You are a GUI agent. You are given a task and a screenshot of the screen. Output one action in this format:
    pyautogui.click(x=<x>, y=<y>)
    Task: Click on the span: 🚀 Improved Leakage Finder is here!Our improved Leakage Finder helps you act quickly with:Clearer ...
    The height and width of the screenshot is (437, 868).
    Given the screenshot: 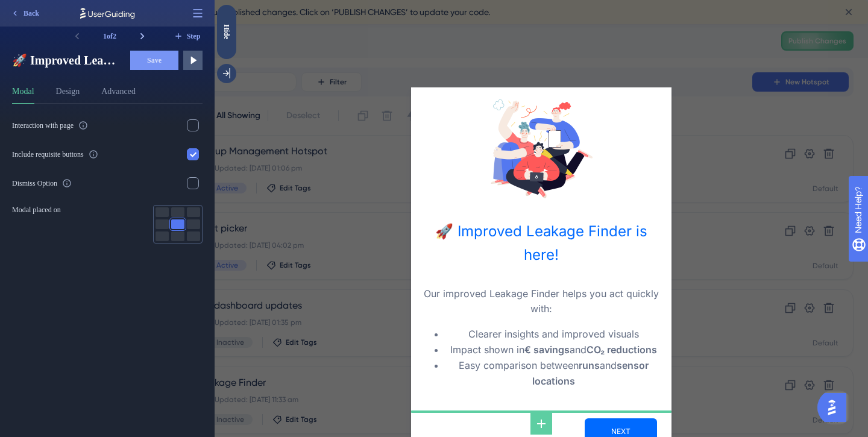 What is the action you would take?
    pyautogui.click(x=66, y=60)
    